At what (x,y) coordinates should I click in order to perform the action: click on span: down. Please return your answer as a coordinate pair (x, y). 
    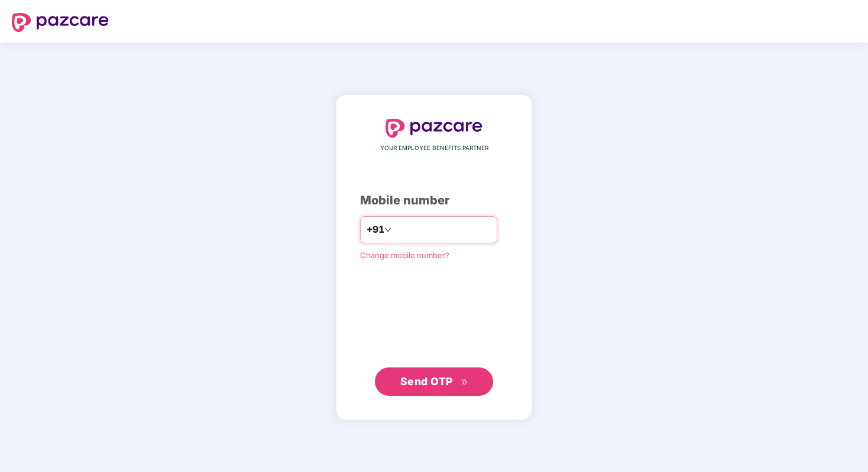
    Looking at the image, I should click on (388, 230).